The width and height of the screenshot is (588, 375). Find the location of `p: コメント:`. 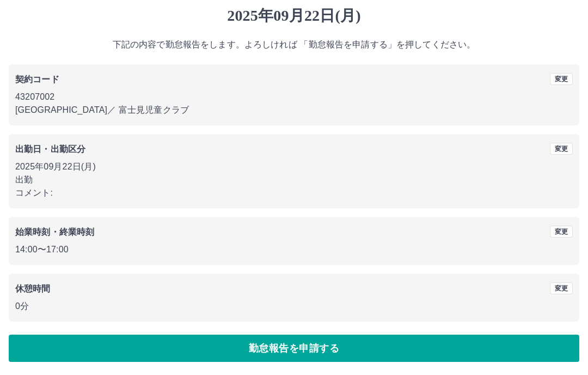

p: コメント: is located at coordinates (294, 194).